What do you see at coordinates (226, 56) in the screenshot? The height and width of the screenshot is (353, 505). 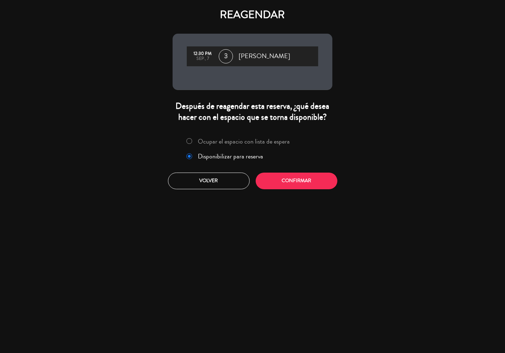 I see `span: 3` at bounding box center [226, 56].